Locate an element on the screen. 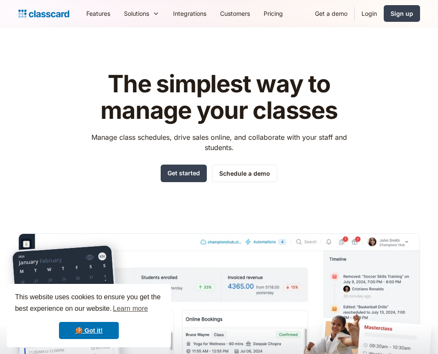  a: Sign up is located at coordinates (402, 13).